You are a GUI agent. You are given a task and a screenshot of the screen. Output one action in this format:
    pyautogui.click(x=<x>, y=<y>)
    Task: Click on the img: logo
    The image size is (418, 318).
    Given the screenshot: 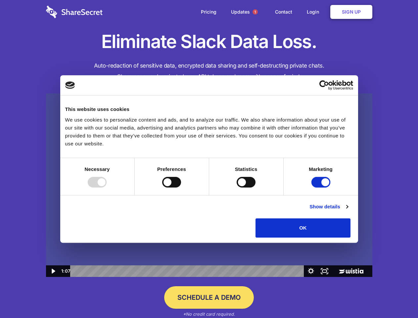 What is the action you would take?
    pyautogui.click(x=70, y=85)
    